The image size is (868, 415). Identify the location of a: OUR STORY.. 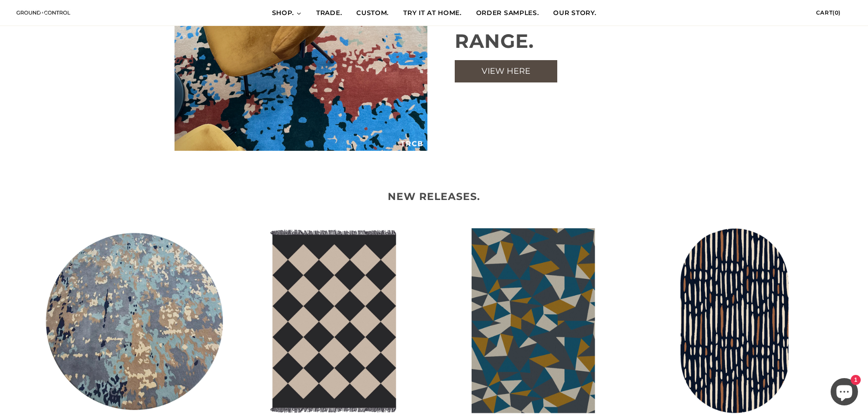
(575, 14).